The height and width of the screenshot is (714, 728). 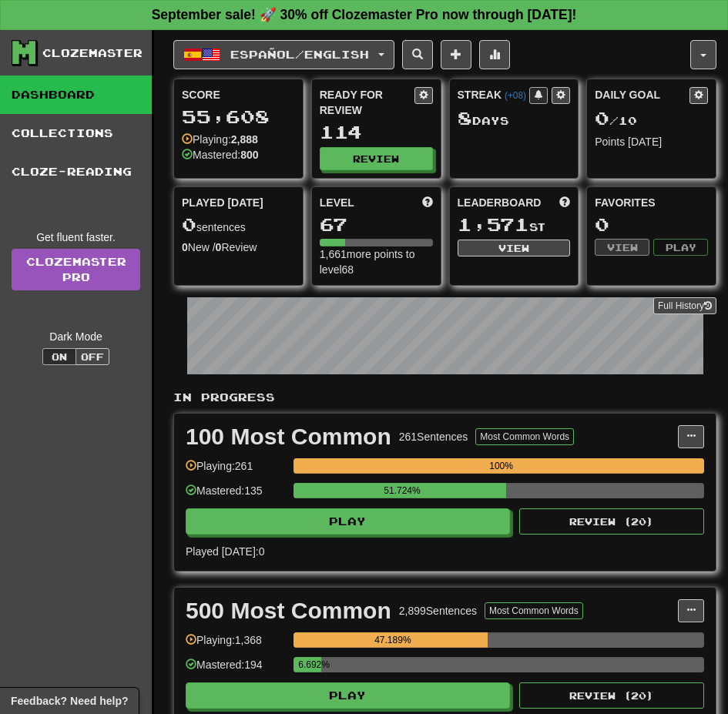 What do you see at coordinates (515, 96) in the screenshot?
I see `a: (+08)` at bounding box center [515, 96].